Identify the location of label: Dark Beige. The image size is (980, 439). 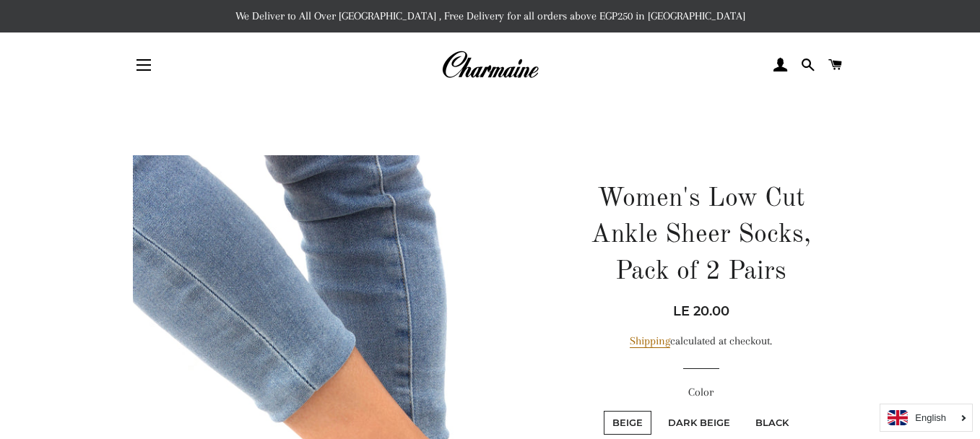
(699, 422).